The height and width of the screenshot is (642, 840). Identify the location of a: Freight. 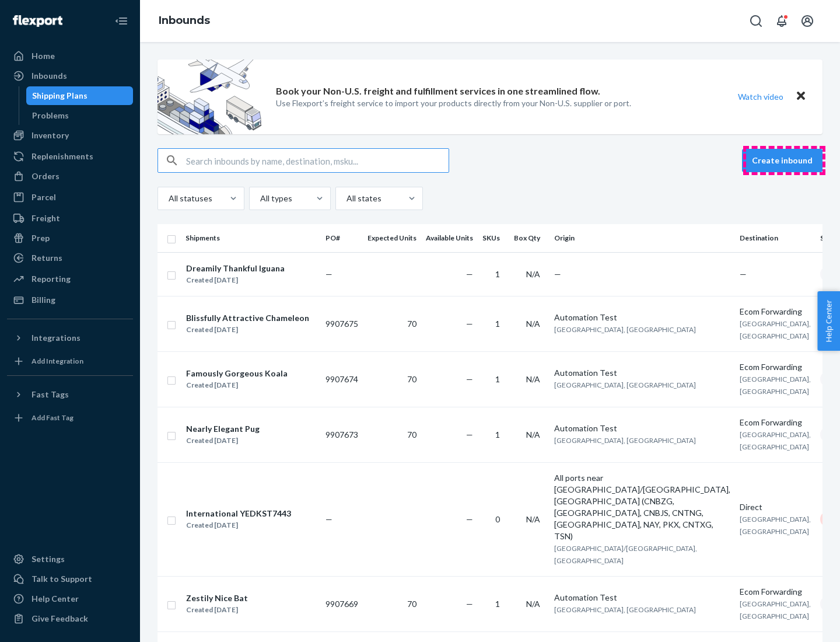
(70, 218).